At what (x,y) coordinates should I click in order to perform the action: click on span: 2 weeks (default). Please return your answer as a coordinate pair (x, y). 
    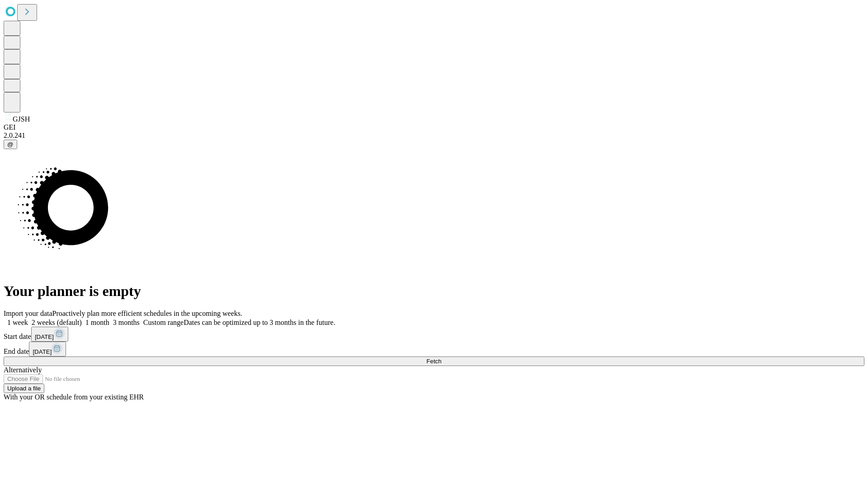
    Looking at the image, I should click on (57, 322).